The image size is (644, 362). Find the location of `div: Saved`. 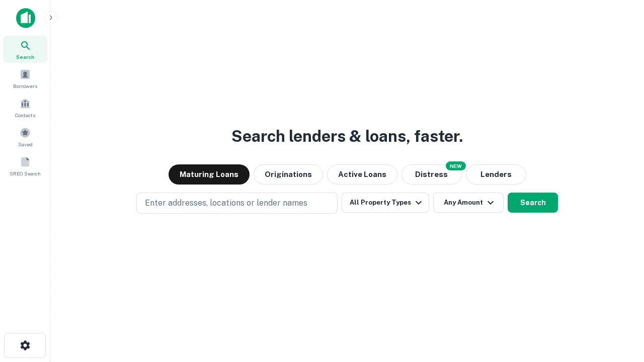

div: Saved is located at coordinates (25, 137).